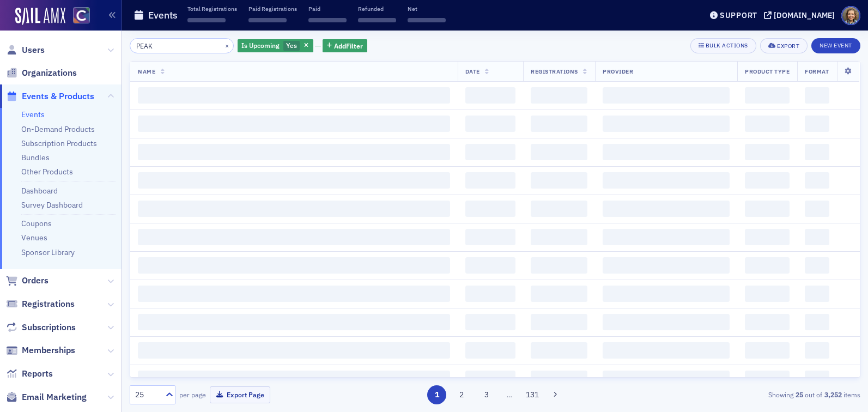 The width and height of the screenshot is (868, 412). What do you see at coordinates (41, 328) in the screenshot?
I see `a: Subscriptions` at bounding box center [41, 328].